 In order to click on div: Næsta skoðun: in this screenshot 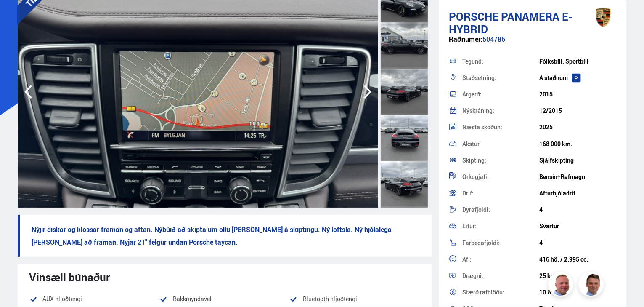, I will do `click(500, 127)`.